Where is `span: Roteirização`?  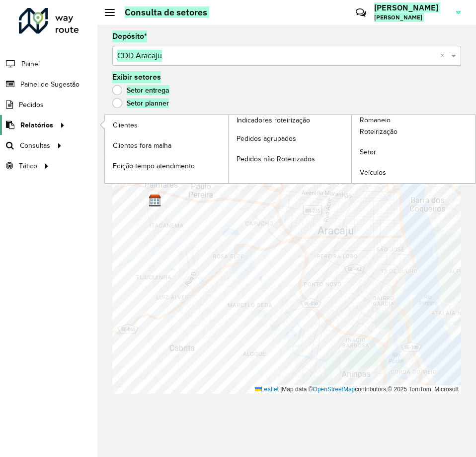 span: Roteirização is located at coordinates (379, 131).